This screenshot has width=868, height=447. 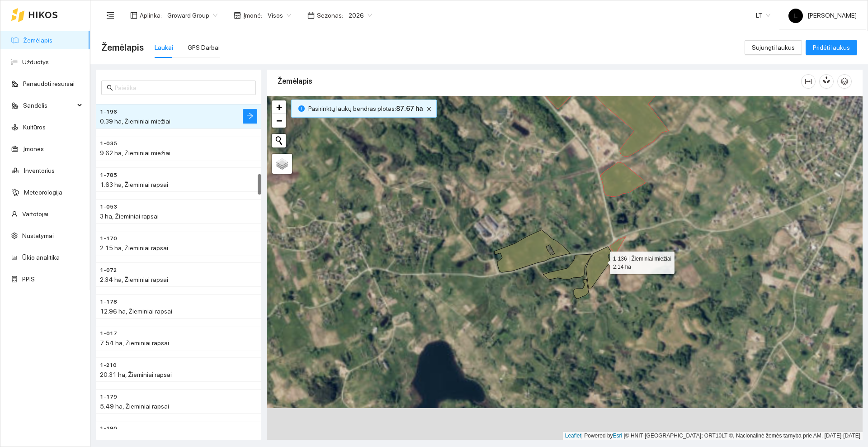 I want to click on span: 1-072, so click(x=108, y=270).